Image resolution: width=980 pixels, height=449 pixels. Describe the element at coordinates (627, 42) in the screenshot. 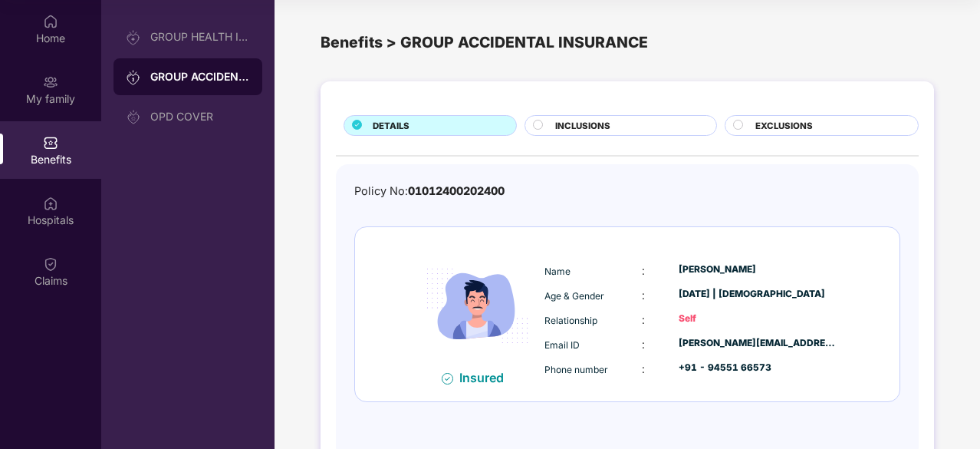

I see `div: Benefits > GROUP ACCIDENTAL INSURANCE` at that location.